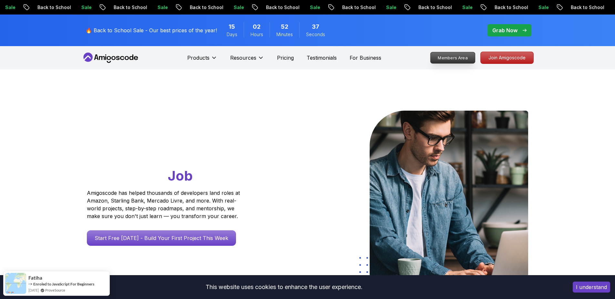 Image resolution: width=615 pixels, height=299 pixels. I want to click on p: Products, so click(198, 58).